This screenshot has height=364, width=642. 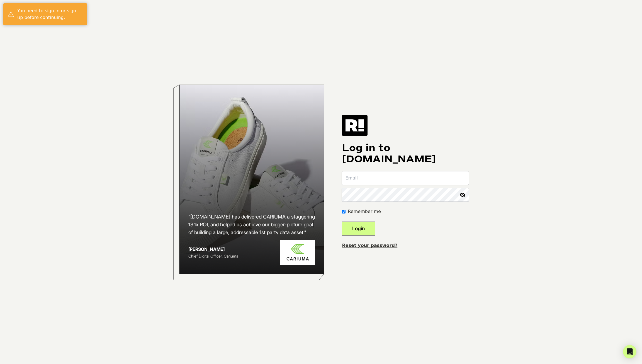 What do you see at coordinates (629, 351) in the screenshot?
I see `div: Open Intercom Messenger` at bounding box center [629, 351].